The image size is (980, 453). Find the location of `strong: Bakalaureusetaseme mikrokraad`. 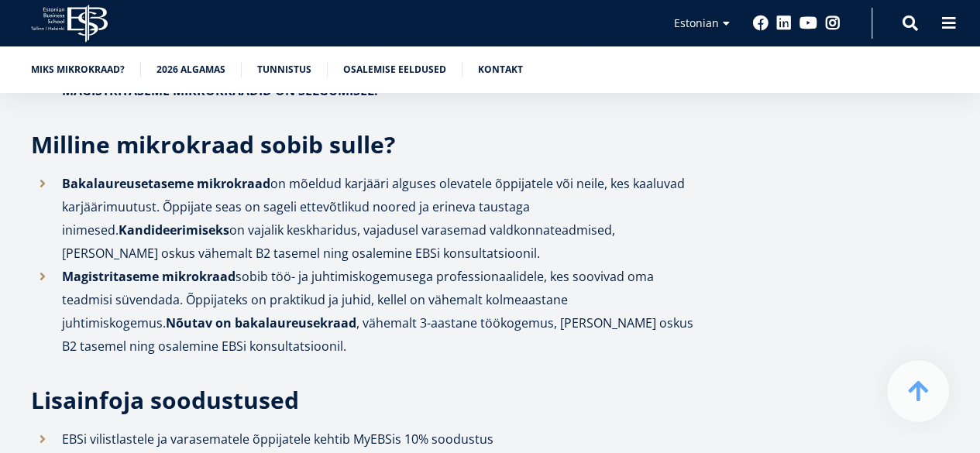

strong: Bakalaureusetaseme mikrokraad is located at coordinates (166, 183).